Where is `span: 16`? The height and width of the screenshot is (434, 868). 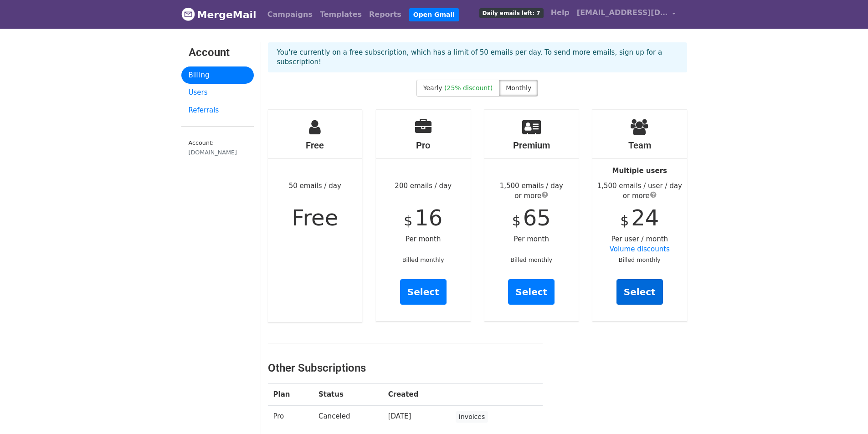 span: 16 is located at coordinates (428, 218).